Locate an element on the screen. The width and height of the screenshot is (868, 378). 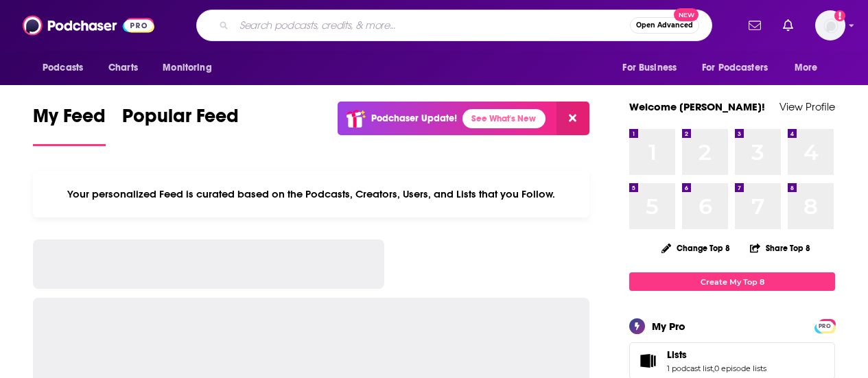
span: Logged in as mdekoning is located at coordinates (830, 25).